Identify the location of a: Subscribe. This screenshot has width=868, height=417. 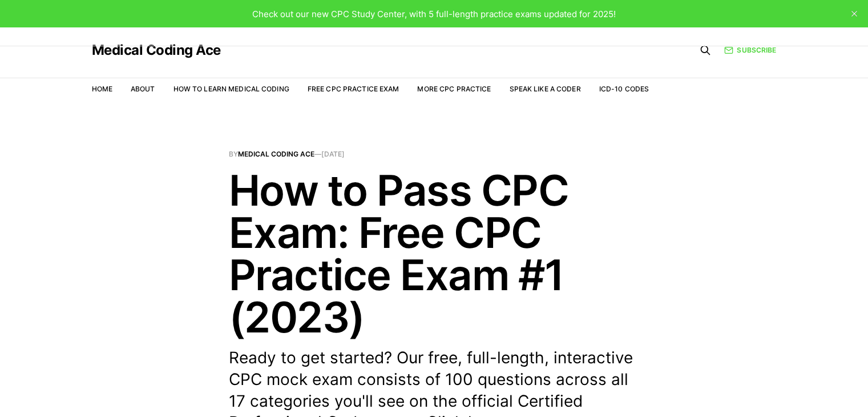
(750, 49).